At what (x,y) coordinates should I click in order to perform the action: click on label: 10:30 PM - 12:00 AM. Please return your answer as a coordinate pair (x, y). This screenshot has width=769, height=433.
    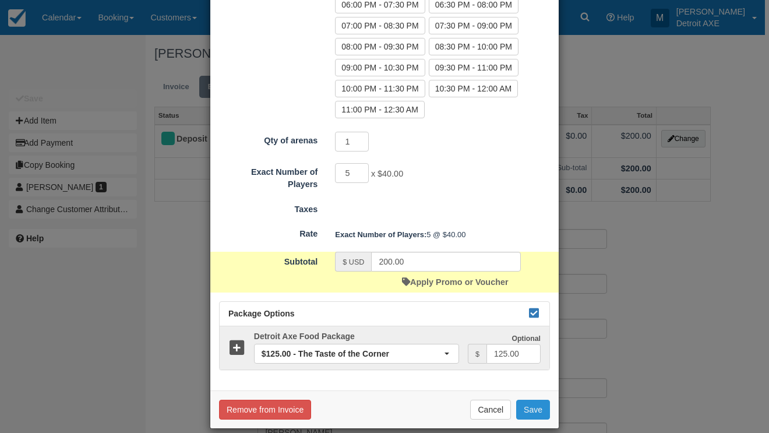
    Looking at the image, I should click on (473, 88).